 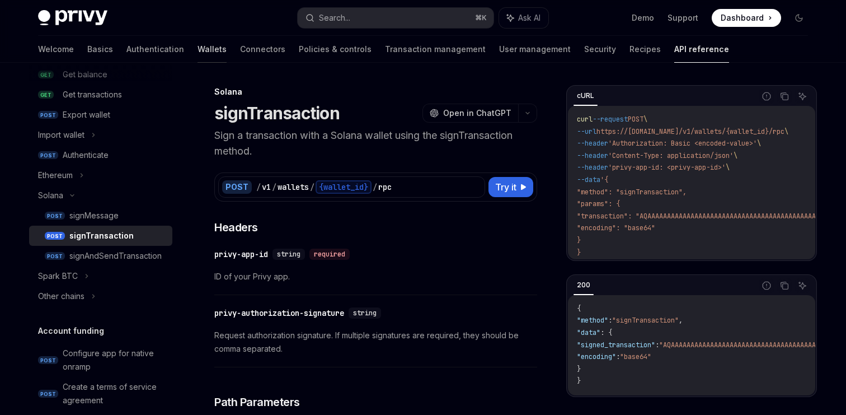 I want to click on span: --url, so click(x=586, y=131).